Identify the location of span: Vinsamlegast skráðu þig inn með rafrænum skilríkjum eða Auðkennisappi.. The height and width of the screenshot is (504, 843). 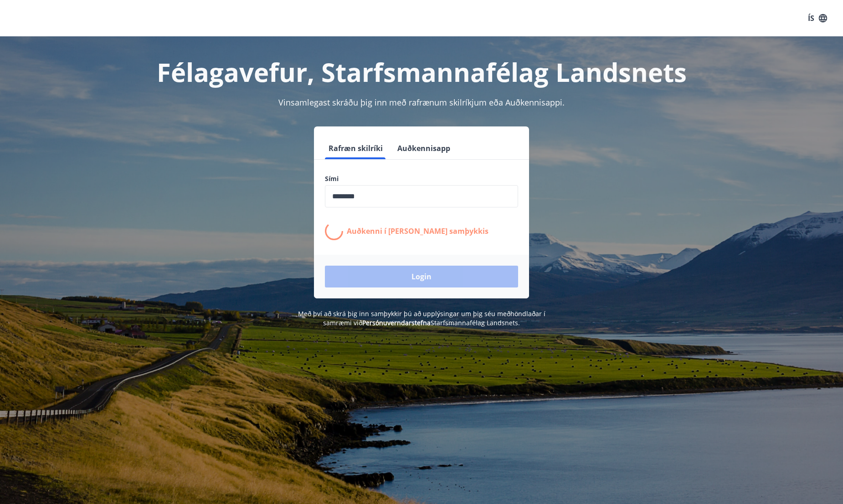
(422, 103).